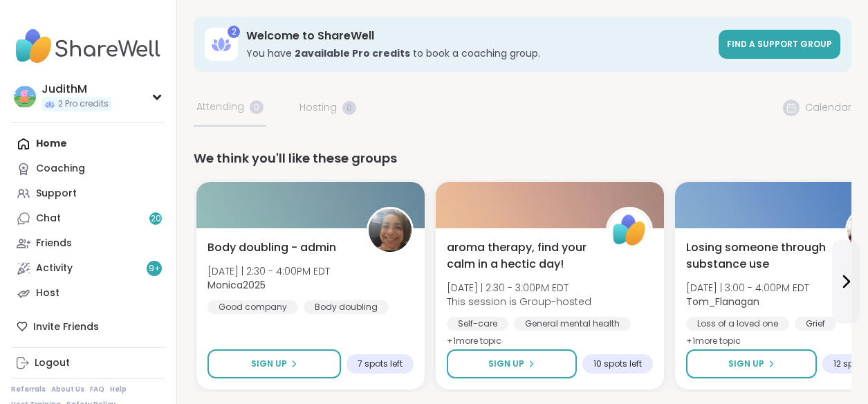 The image size is (868, 404). What do you see at coordinates (29, 389) in the screenshot?
I see `a: Referrals` at bounding box center [29, 389].